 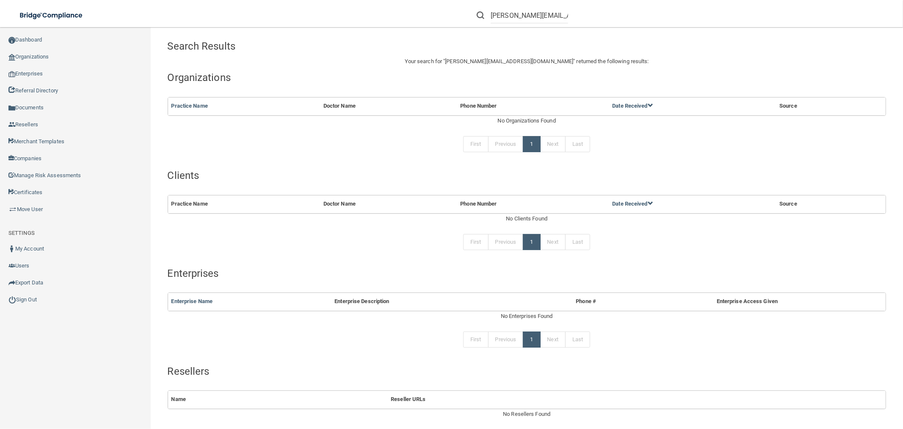 I want to click on img: bridge_compliance_login_screen.278c3ca4.svg, so click(x=52, y=15).